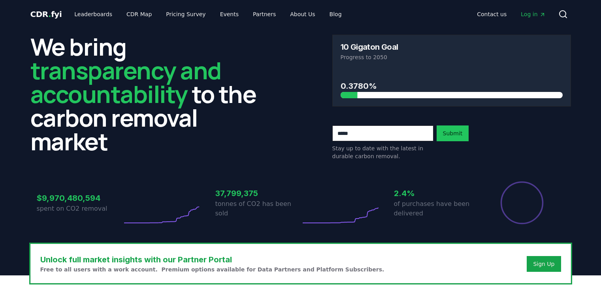 This screenshot has width=601, height=288. What do you see at coordinates (533, 14) in the screenshot?
I see `a: Log in` at bounding box center [533, 14].